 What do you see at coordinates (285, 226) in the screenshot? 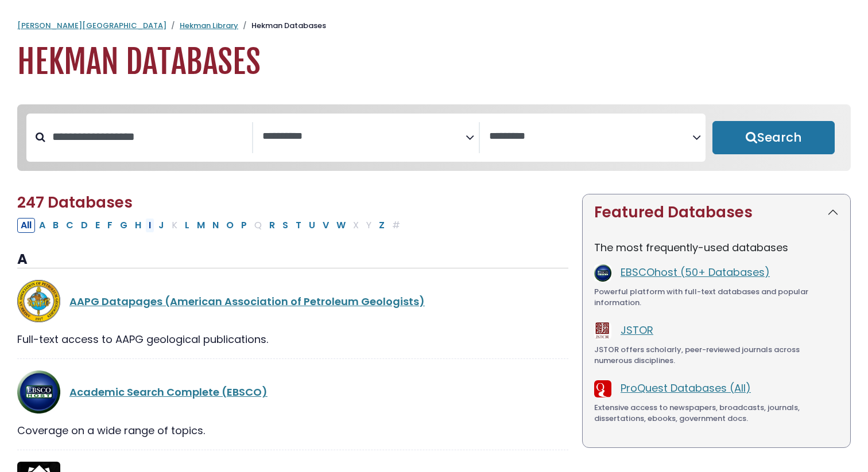
I see `button: Filter Results S` at bounding box center [285, 226].